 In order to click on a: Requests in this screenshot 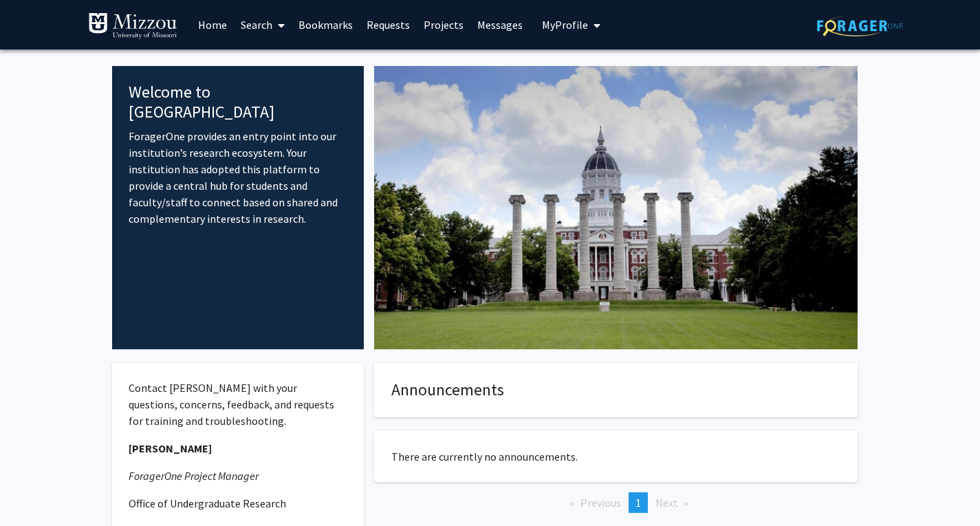, I will do `click(388, 25)`.